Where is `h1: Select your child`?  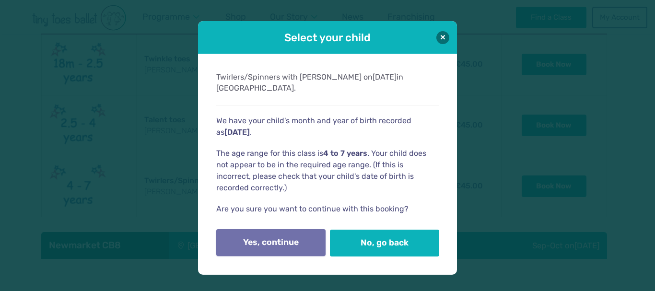 h1: Select your child is located at coordinates (328, 37).